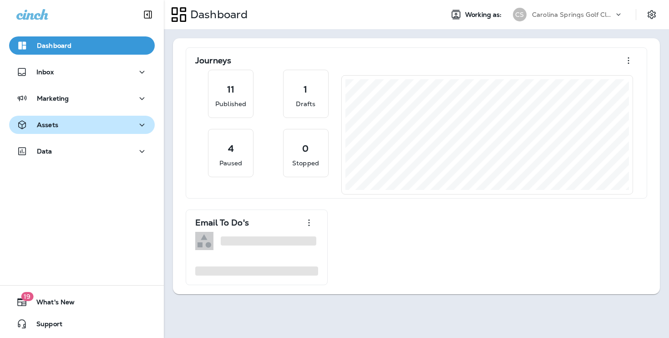 The image size is (669, 338). Describe the element at coordinates (82, 72) in the screenshot. I see `button: Inbox` at that location.